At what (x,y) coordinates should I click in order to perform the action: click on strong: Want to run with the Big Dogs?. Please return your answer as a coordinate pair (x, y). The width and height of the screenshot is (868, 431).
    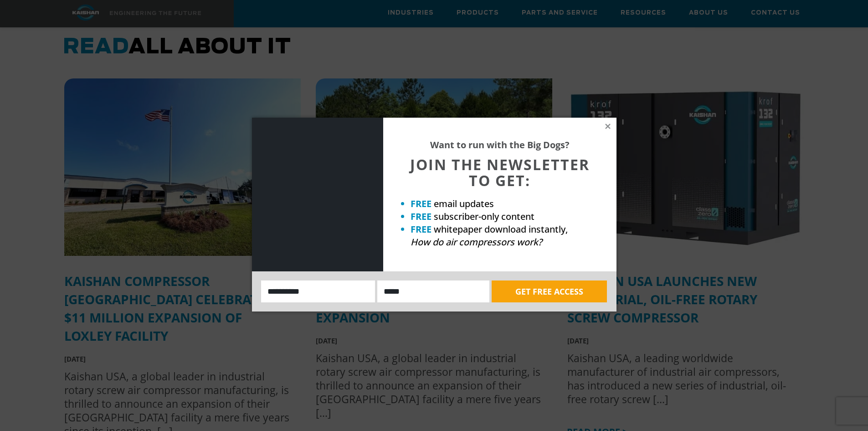
    Looking at the image, I should click on (500, 145).